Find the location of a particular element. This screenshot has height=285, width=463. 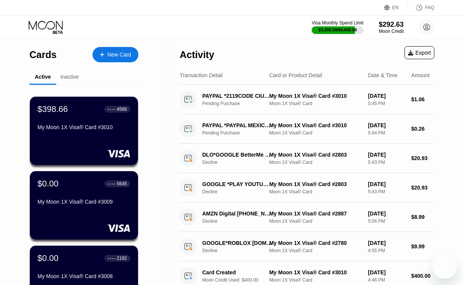

div: Active is located at coordinates (43, 77).